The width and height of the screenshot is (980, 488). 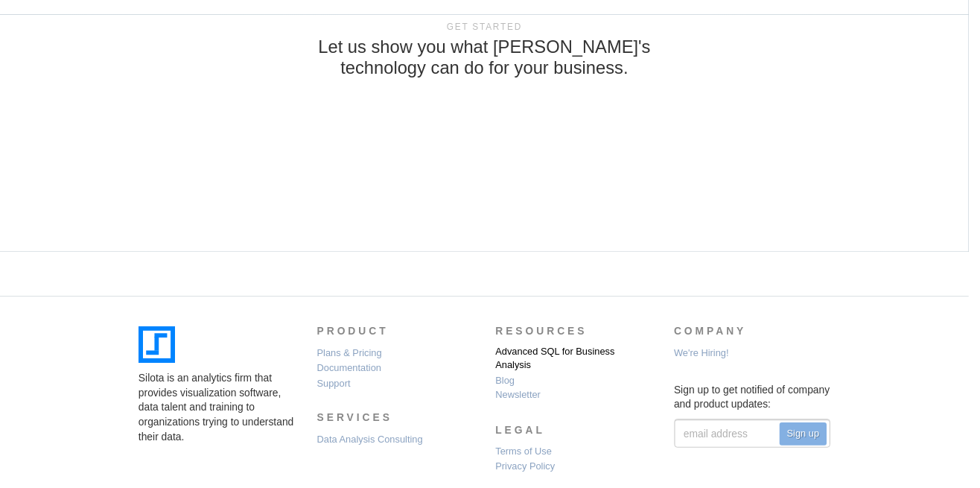 What do you see at coordinates (219, 412) in the screenshot?
I see `p: Silota is an analytics firm that provides visualization software, data talent and training to org...` at bounding box center [219, 412].